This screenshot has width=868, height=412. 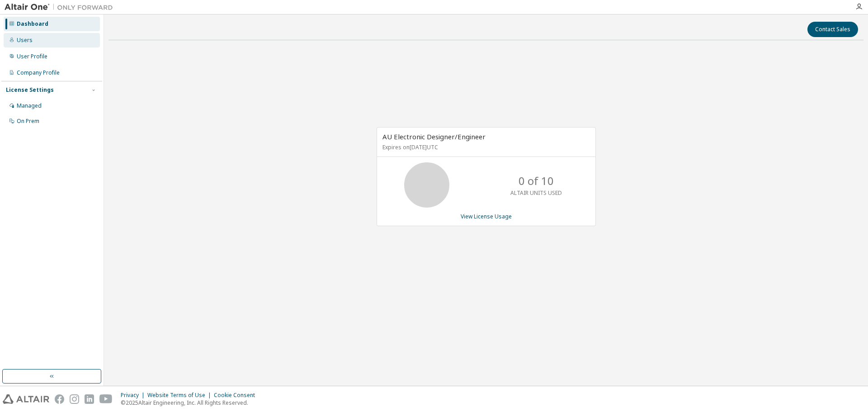 What do you see at coordinates (536, 193) in the screenshot?
I see `p: ALTAIR UNITS USED` at bounding box center [536, 193].